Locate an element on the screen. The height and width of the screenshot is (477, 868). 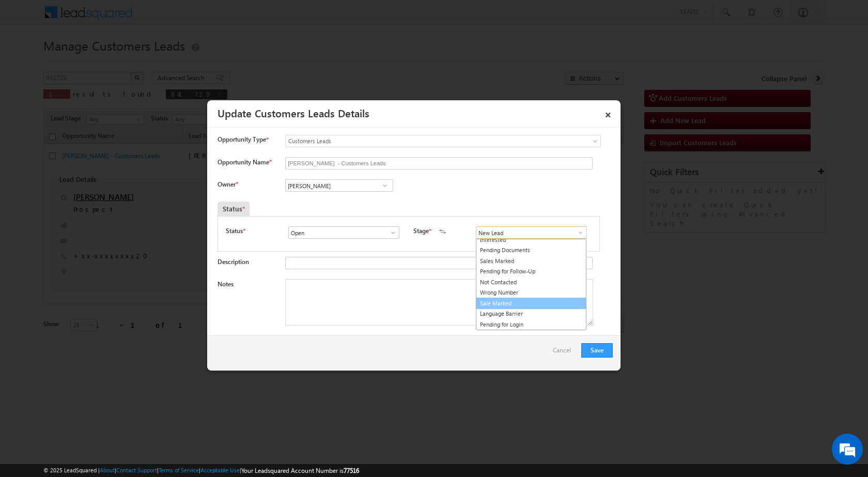
img: d_60004797649_company_0_60004797649 is located at coordinates (30, 61).